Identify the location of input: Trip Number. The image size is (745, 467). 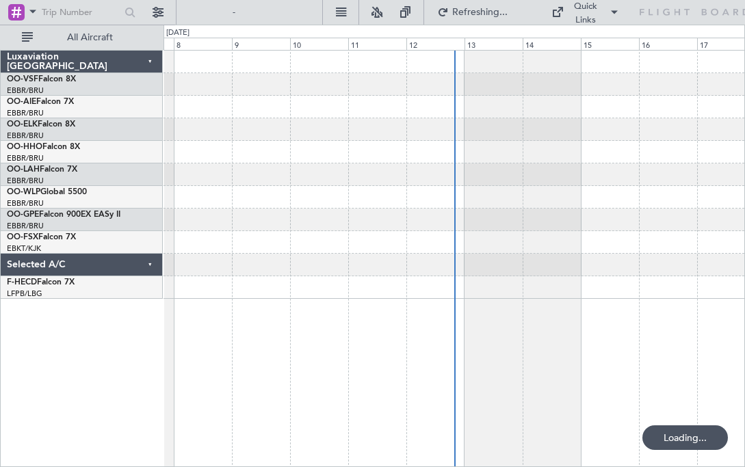
(81, 12).